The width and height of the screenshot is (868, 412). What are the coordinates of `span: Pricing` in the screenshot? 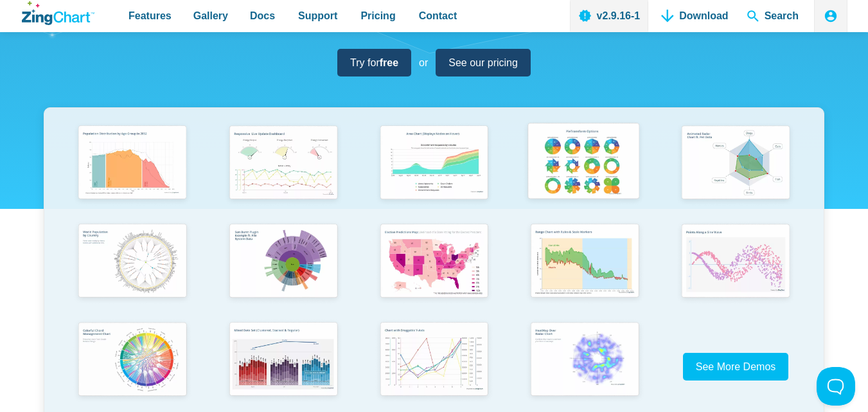 It's located at (378, 16).